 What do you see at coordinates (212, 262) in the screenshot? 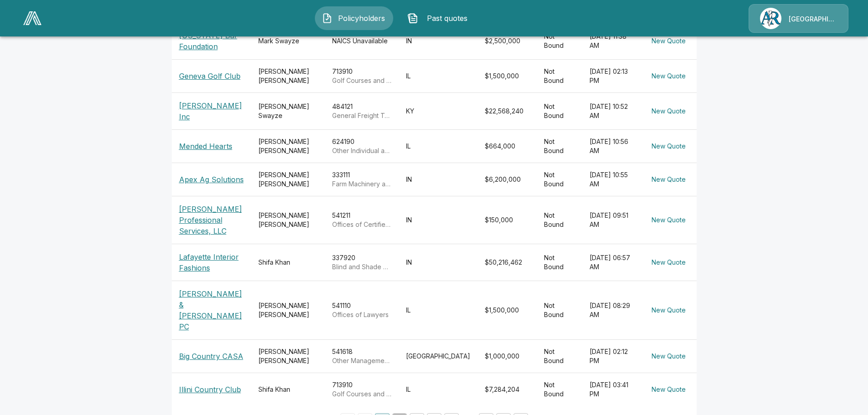
I see `p: Lafayette Interior Fashions` at bounding box center [212, 262].